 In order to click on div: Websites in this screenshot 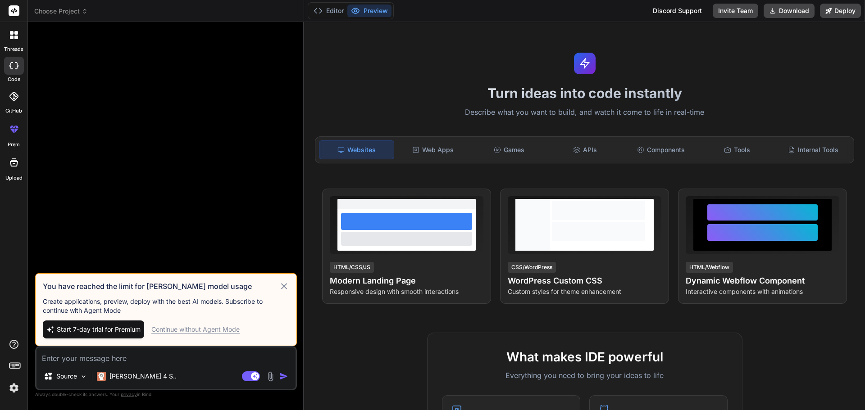, I will do `click(356, 150)`.